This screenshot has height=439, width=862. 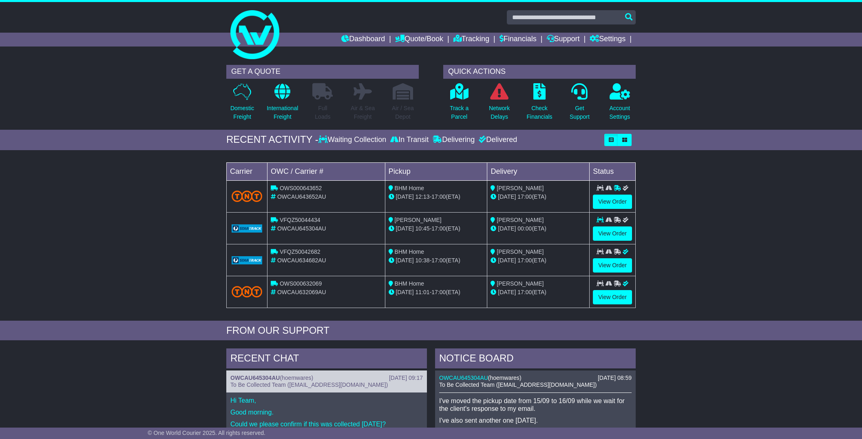 I want to click on a: Financials, so click(x=518, y=40).